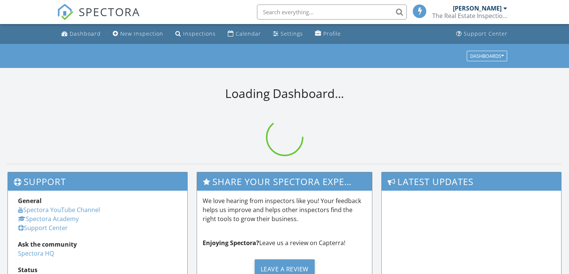 This screenshot has width=569, height=274. What do you see at coordinates (65, 12) in the screenshot?
I see `img: The Best Home Inspection Software - Spectora` at bounding box center [65, 12].